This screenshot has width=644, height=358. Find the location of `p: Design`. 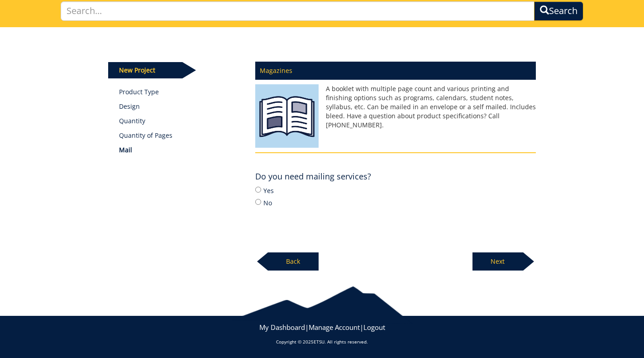

p: Design is located at coordinates (180, 106).